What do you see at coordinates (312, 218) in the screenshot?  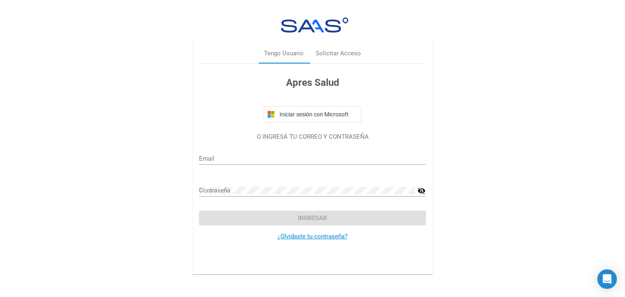 I see `span: Ingresar` at bounding box center [312, 218].